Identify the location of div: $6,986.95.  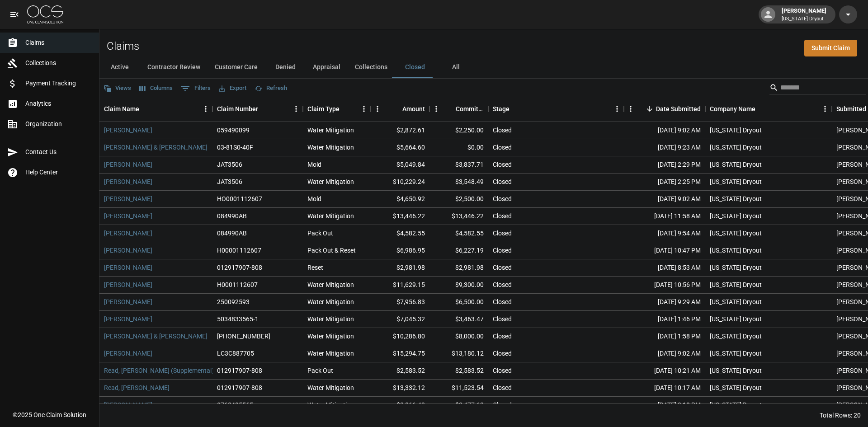
(400, 251).